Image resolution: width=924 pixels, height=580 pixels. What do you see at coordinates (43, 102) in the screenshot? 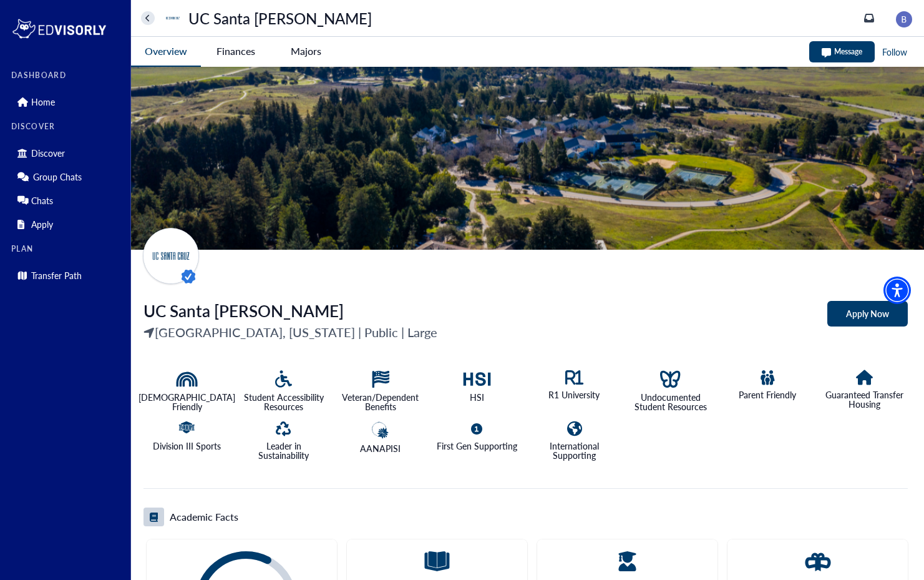
I see `p: Home` at bounding box center [43, 102].